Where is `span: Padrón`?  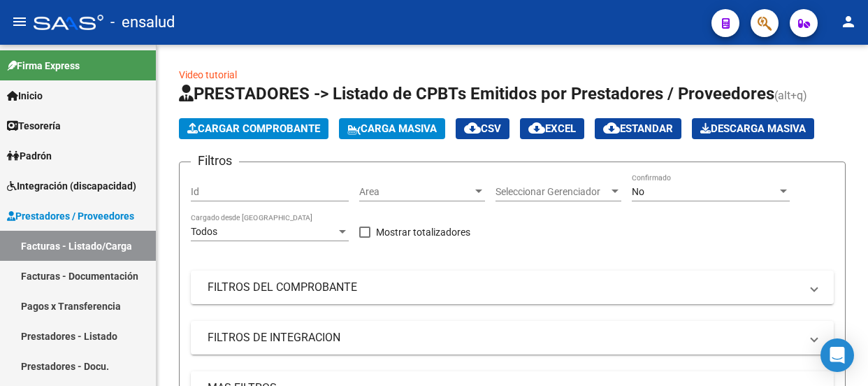
span: Padrón is located at coordinates (29, 156).